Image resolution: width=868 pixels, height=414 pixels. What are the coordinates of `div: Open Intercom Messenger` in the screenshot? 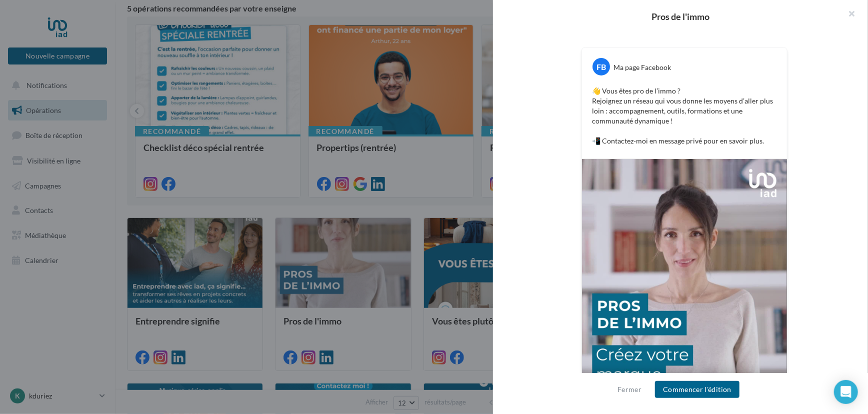 It's located at (846, 392).